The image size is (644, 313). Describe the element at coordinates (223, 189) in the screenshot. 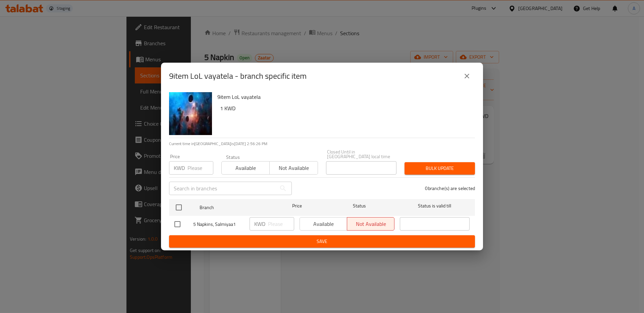

I see `input: Search in branches` at that location.